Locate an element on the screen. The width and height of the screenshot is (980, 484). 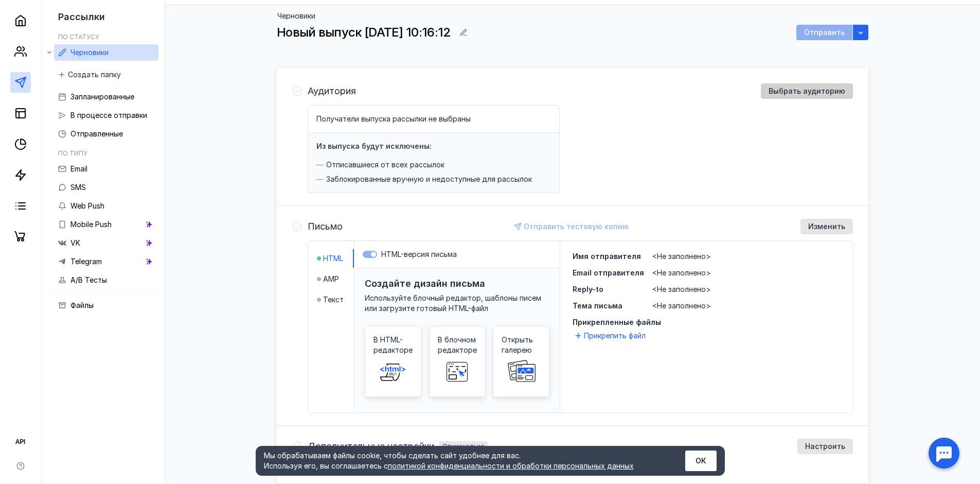
span: Получатели выпуска рассылки не выбраны is located at coordinates (393, 118).